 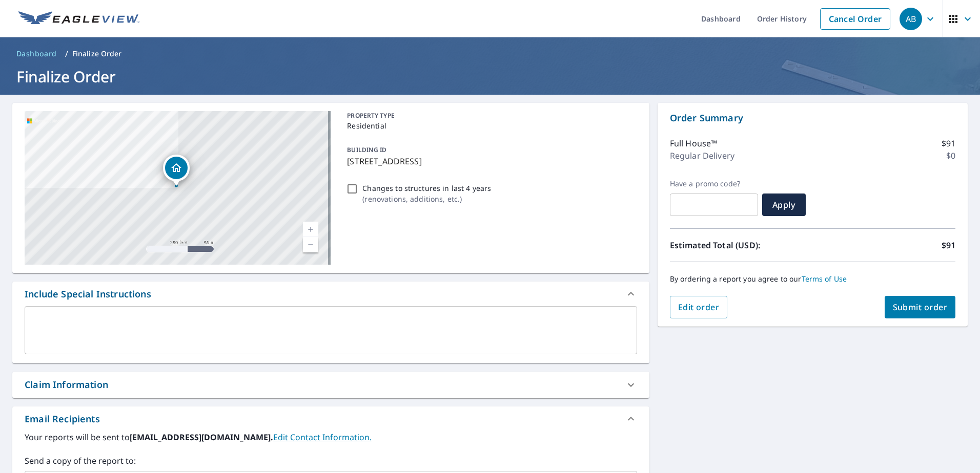 What do you see at coordinates (920, 307) in the screenshot?
I see `button: Submit order` at bounding box center [920, 307].